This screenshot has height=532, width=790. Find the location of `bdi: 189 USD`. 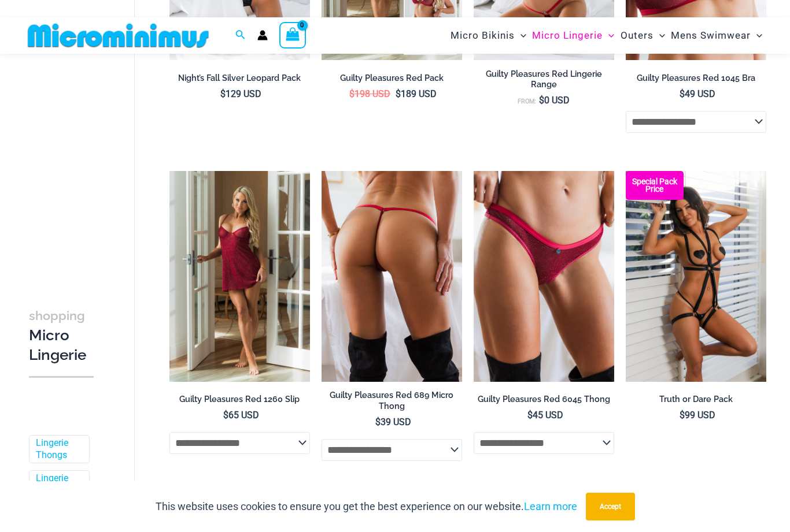

bdi: 189 USD is located at coordinates (415, 94).